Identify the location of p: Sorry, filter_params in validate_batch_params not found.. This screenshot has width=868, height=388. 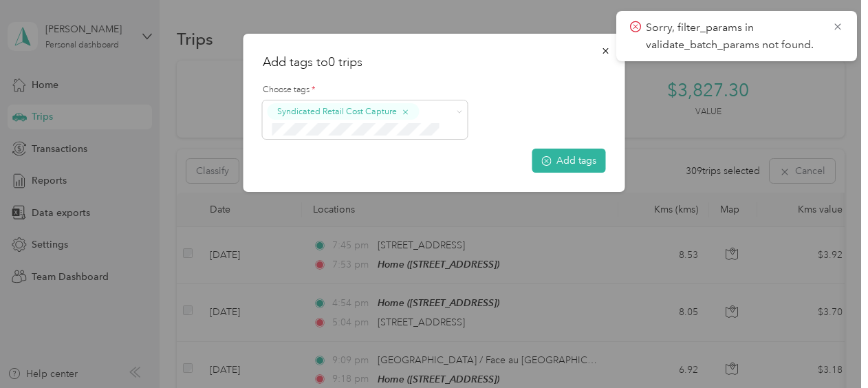
(734, 36).